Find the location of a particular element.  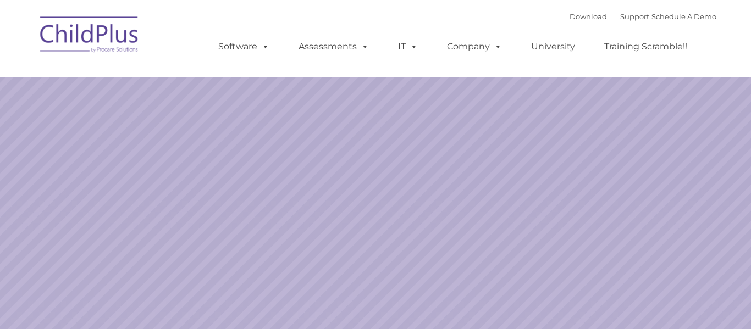

a: Schedule A Demo is located at coordinates (684, 16).